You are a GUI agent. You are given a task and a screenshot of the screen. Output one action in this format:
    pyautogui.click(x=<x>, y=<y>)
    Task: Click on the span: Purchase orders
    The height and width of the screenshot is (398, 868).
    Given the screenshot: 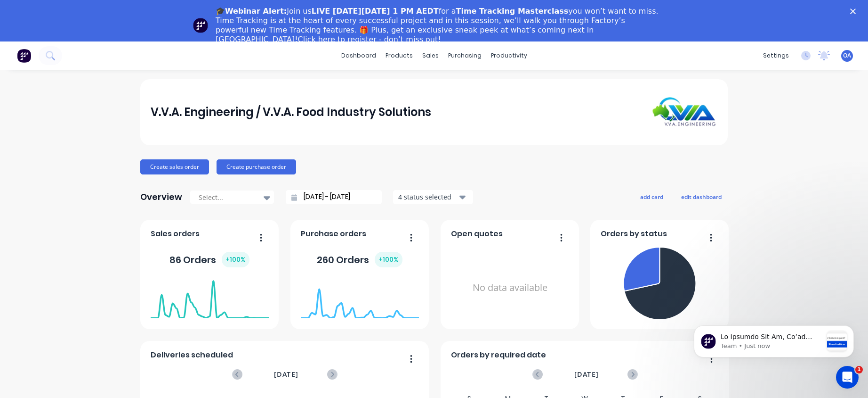 What is the action you would take?
    pyautogui.click(x=334, y=234)
    